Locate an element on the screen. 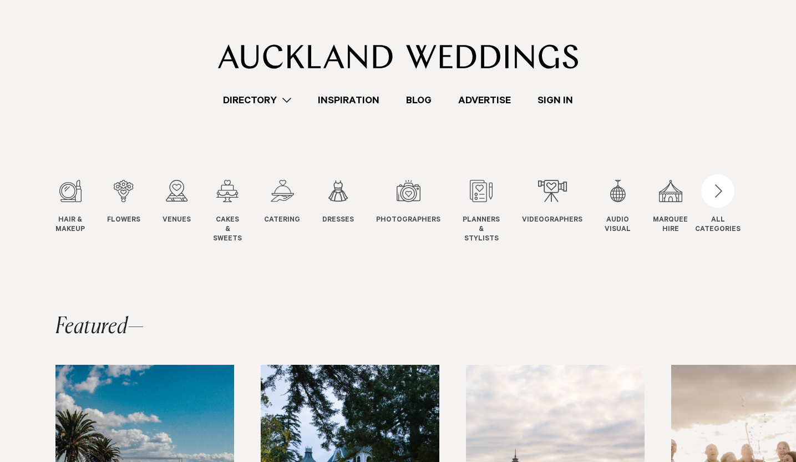 The width and height of the screenshot is (796, 462). swiper-slide: 9 / 12 is located at coordinates (563, 211).